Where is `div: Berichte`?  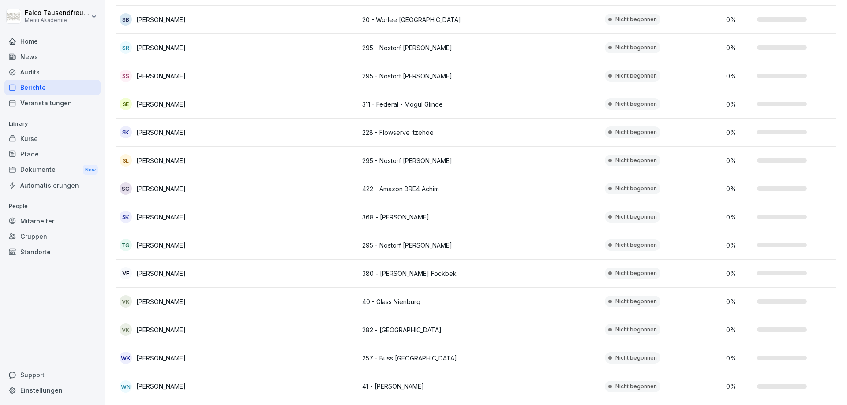
div: Berichte is located at coordinates (52, 87).